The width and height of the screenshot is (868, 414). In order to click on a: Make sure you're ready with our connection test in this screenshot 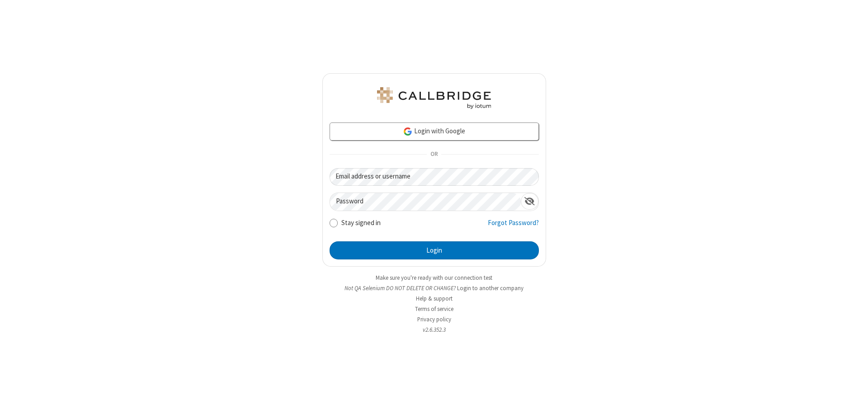, I will do `click(434, 278)`.